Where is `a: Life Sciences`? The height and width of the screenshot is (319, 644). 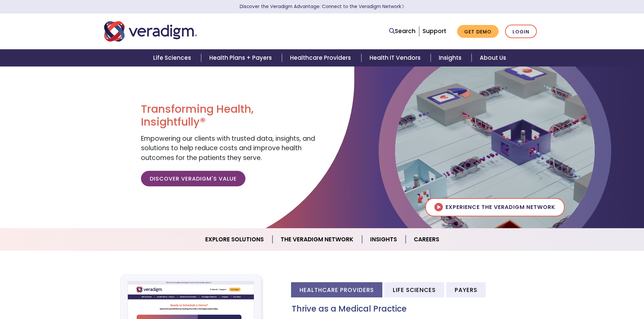 a: Life Sciences is located at coordinates (173, 58).